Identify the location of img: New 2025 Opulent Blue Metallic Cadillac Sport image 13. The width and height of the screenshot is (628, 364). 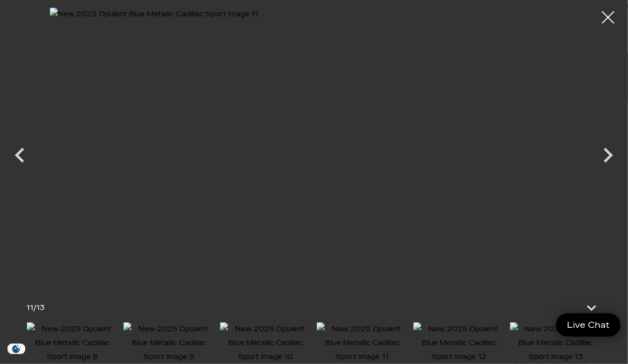
(556, 343).